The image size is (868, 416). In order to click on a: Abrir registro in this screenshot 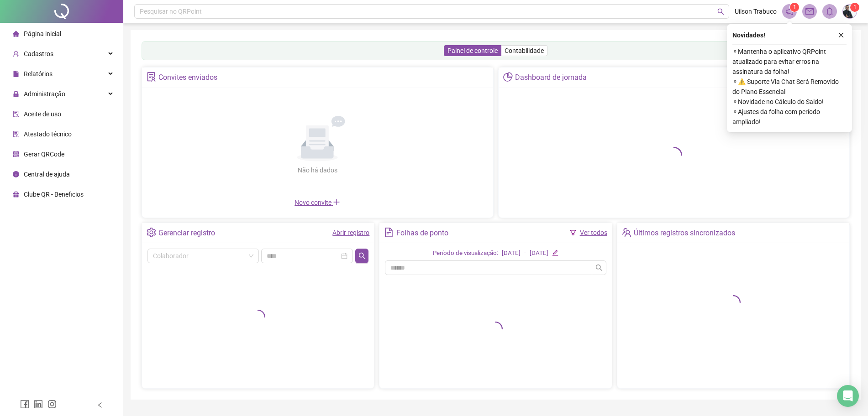, I will do `click(351, 233)`.